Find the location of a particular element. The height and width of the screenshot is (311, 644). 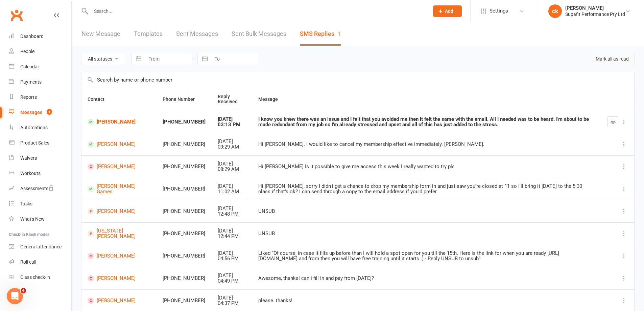

a: New Message is located at coordinates (101, 34).